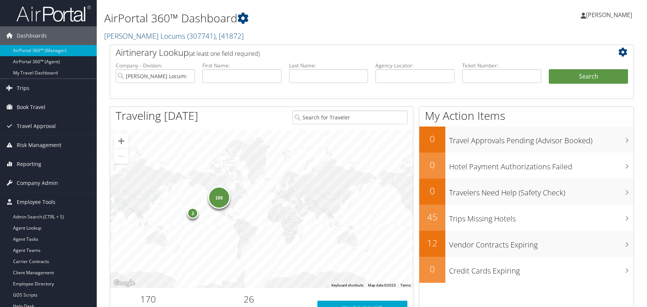  I want to click on span: ( 307741 ), so click(201, 36).